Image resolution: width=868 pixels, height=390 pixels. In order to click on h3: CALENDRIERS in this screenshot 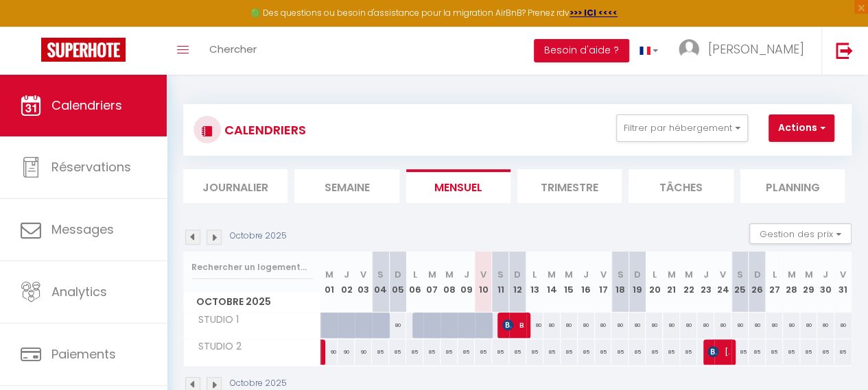, I will do `click(263, 129)`.